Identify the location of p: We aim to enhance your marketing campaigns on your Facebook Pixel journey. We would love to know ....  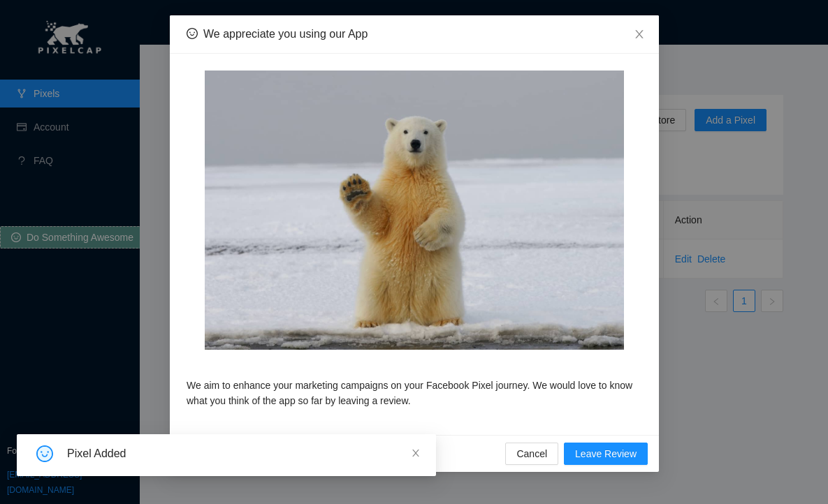
(414, 393).